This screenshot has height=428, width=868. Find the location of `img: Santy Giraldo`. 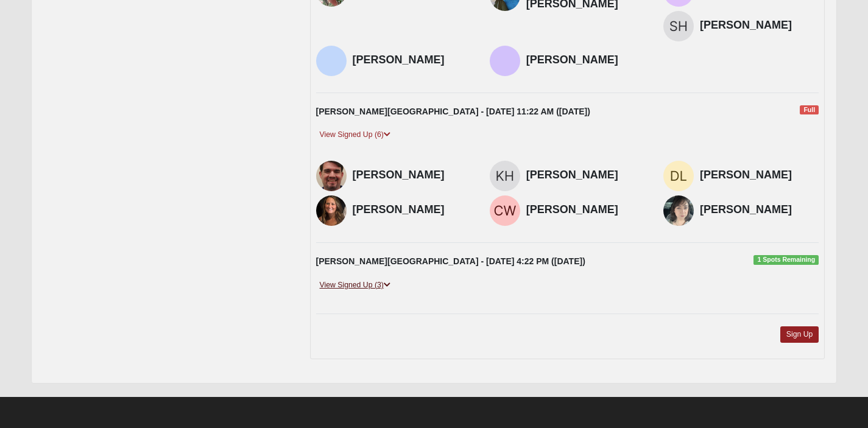

img: Santy Giraldo is located at coordinates (505, 61).